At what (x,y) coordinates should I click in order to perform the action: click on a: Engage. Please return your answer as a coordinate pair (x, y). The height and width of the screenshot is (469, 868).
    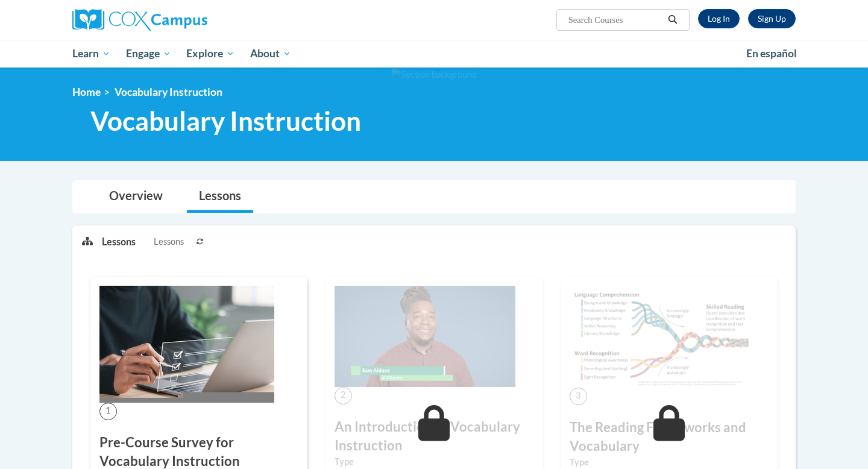
    Looking at the image, I should click on (148, 54).